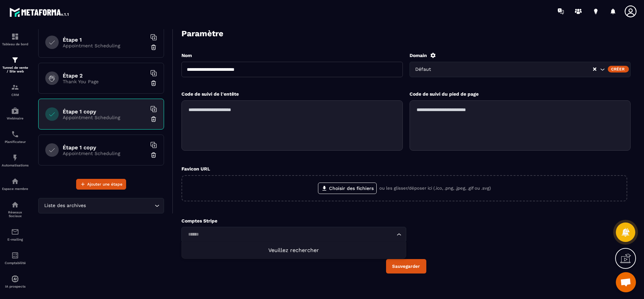 The image size is (644, 299). I want to click on label: Code de suivi de l'entête, so click(210, 94).